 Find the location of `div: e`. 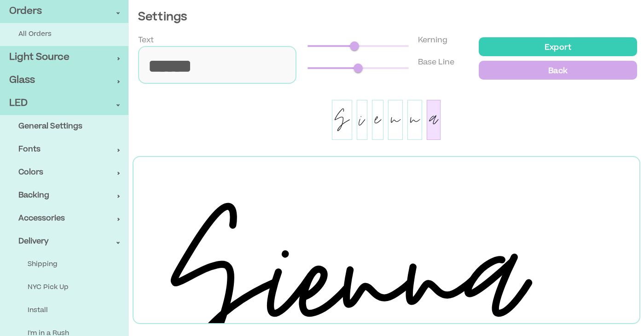

div: e is located at coordinates (378, 120).